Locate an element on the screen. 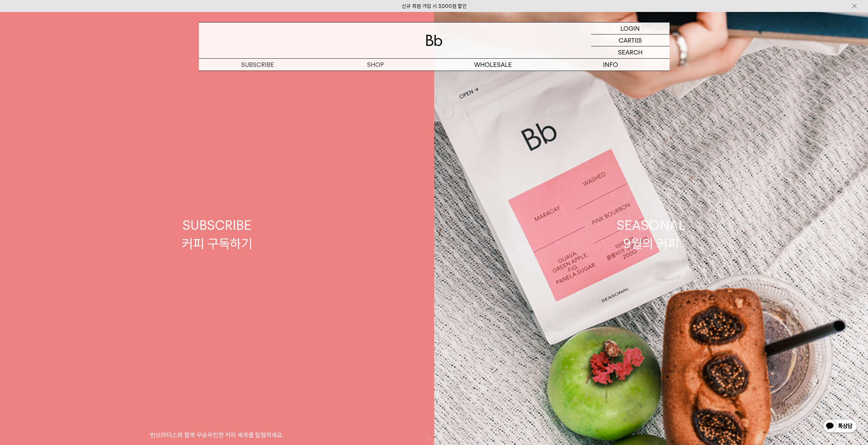 The width and height of the screenshot is (868, 445). div: SUBSCRIBE 커피 구독하기 is located at coordinates (217, 234).